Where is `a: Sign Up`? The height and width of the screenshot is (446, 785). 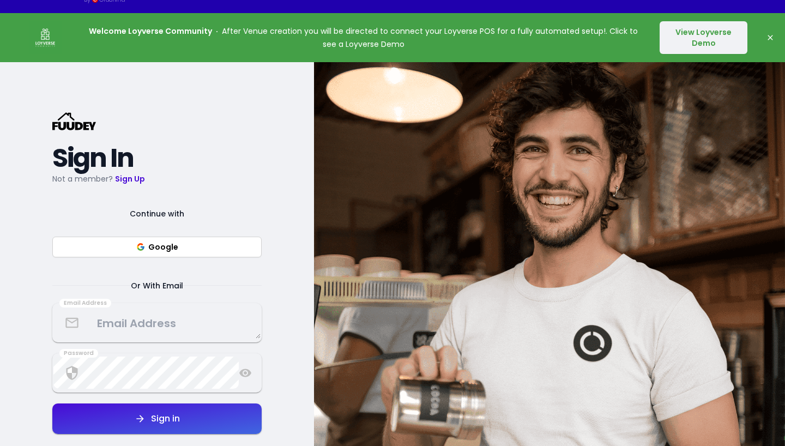
a: Sign Up is located at coordinates (130, 179).